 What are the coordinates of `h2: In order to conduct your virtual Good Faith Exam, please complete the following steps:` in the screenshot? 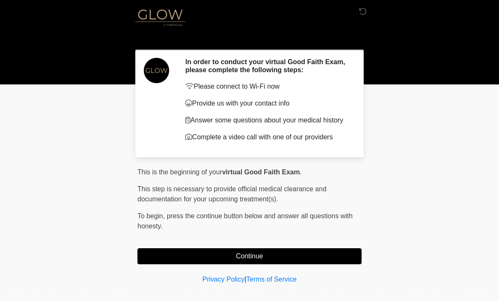 It's located at (267, 66).